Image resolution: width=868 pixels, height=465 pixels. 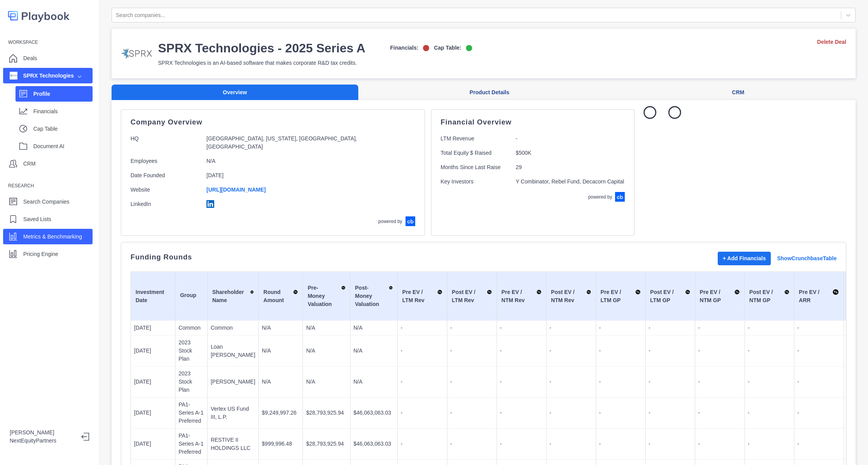 I want to click on p: Financials:, so click(x=404, y=47).